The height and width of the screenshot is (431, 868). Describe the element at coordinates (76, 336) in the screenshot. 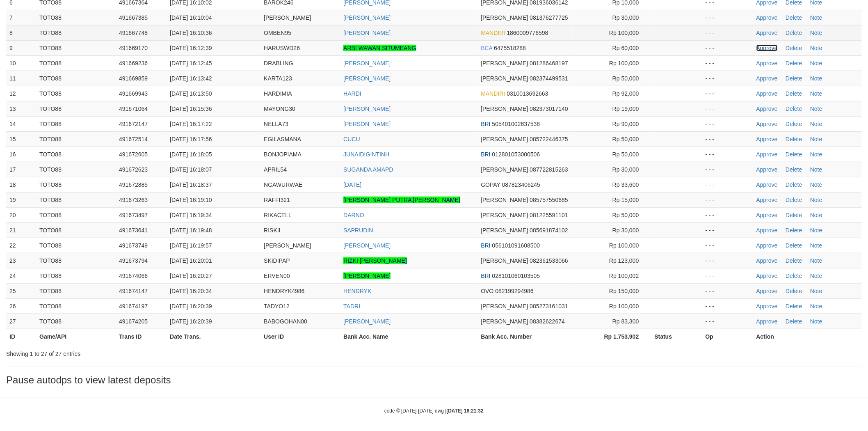

I see `th: Game/API` at that location.